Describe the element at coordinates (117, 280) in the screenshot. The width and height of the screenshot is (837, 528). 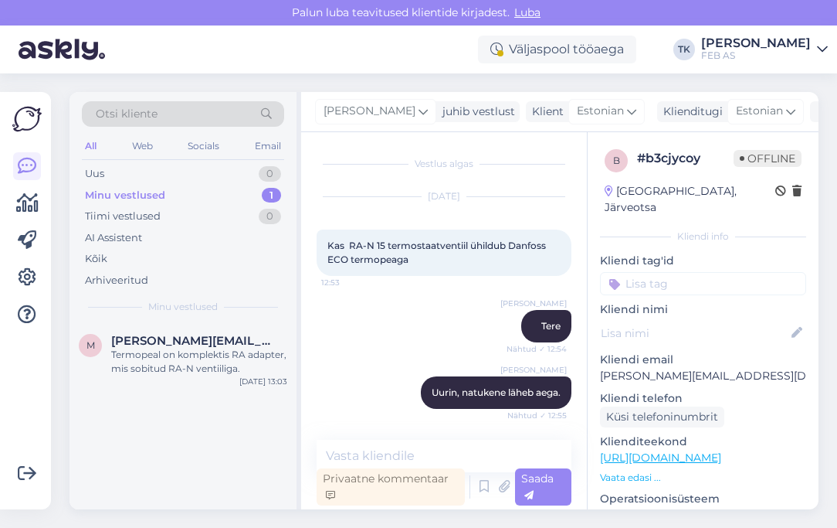
I see `div: Arhiveeritud` at that location.